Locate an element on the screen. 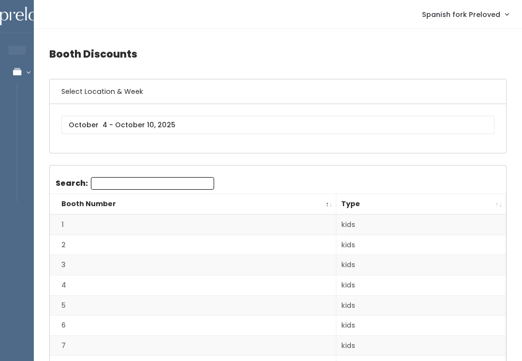 The width and height of the screenshot is (522, 361). h6: Select Location & Week is located at coordinates (278, 91).